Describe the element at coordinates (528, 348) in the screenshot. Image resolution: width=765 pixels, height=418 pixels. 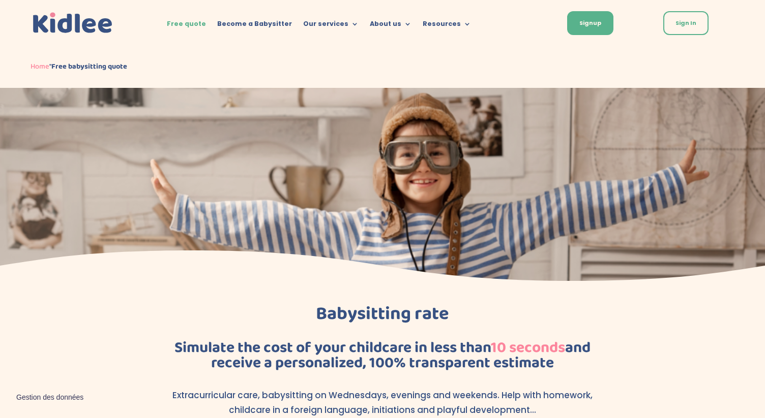
I see `span: 10 seconds` at that location.